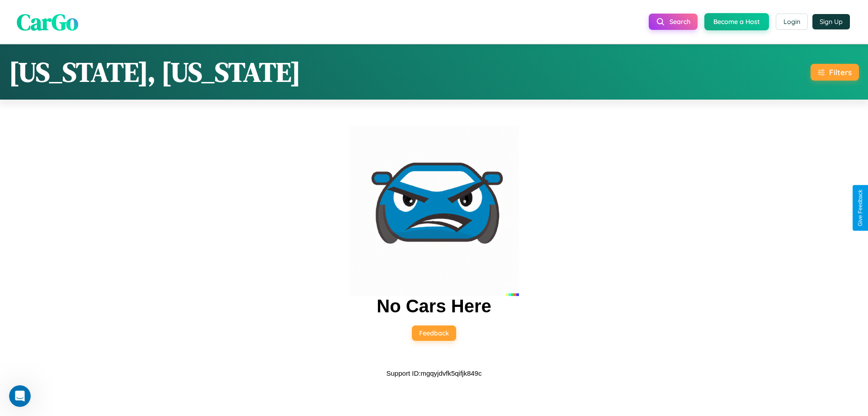 The width and height of the screenshot is (868, 416). I want to click on button: Filters, so click(834, 72).